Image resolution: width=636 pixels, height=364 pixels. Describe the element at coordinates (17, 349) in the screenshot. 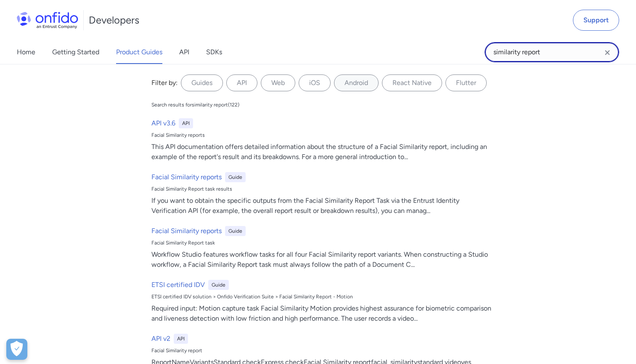

I see `button: Open Preferences` at that location.